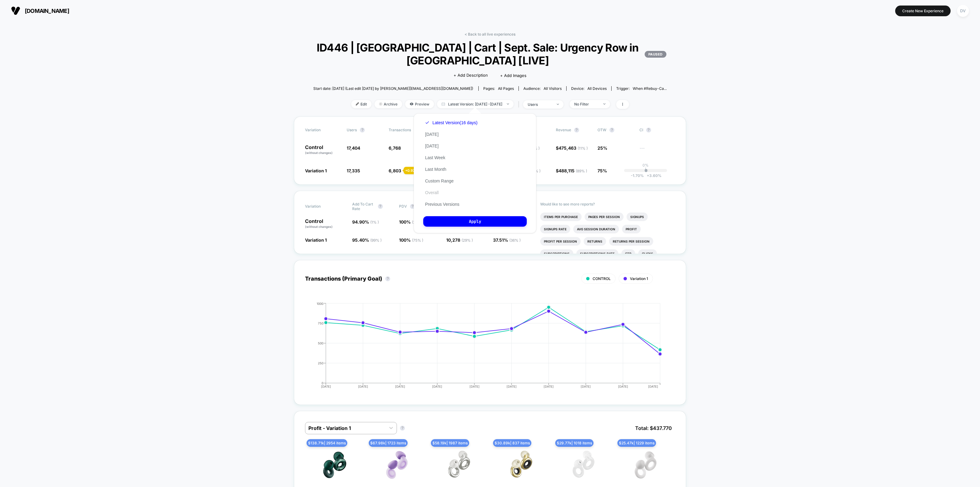  Describe the element at coordinates (581, 171) in the screenshot. I see `span: ( 89 % )` at that location.